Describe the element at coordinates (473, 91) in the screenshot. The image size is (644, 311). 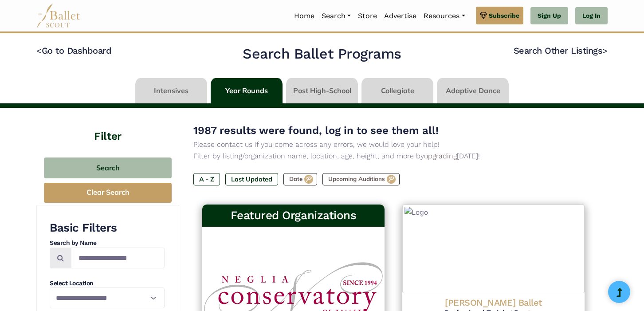
I see `li: Adaptive Dance` at that location.